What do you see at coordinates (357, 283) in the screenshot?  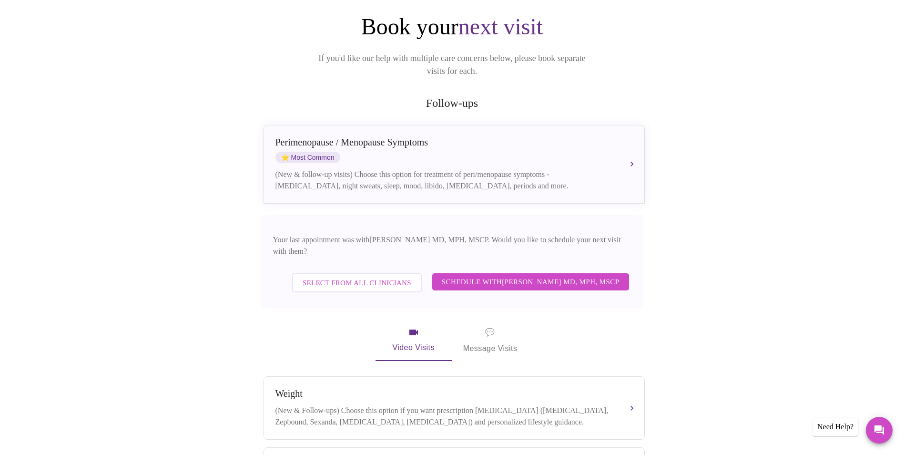 I see `span: Select from All Clinicians` at bounding box center [357, 283].